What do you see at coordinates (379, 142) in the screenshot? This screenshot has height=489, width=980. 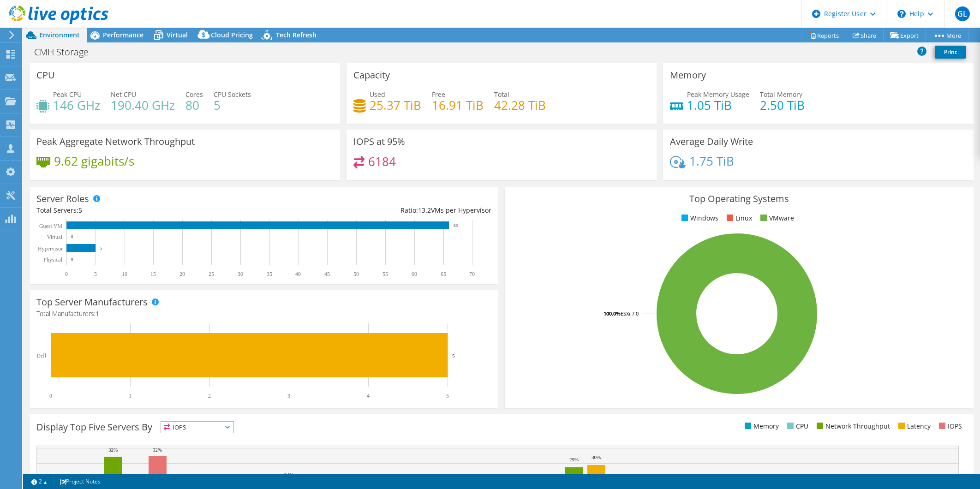 I see `h3: IOPS at 95%` at bounding box center [379, 142].